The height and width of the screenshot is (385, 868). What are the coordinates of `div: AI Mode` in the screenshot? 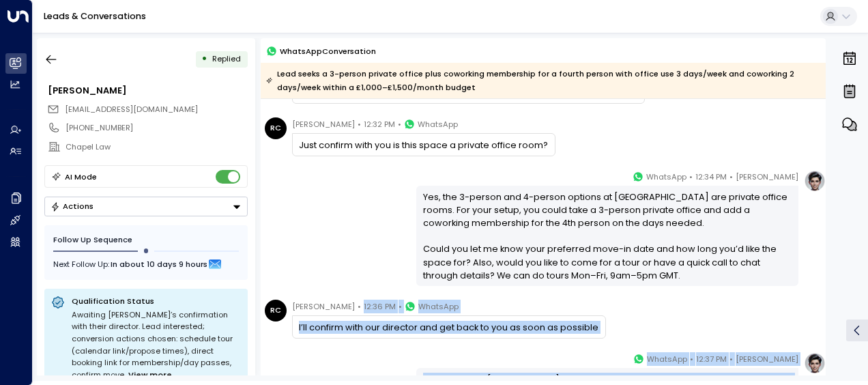 It's located at (80, 177).